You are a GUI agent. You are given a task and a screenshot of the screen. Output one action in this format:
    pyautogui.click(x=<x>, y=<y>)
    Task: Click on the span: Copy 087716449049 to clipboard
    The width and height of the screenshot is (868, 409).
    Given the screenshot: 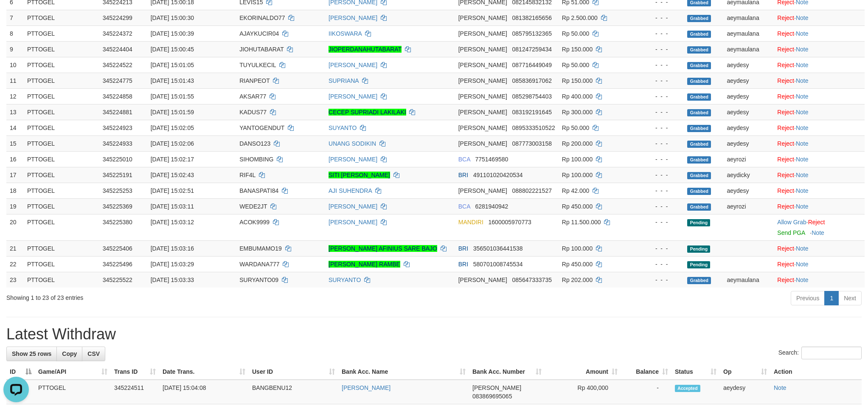 What is the action you would take?
    pyautogui.click(x=532, y=65)
    